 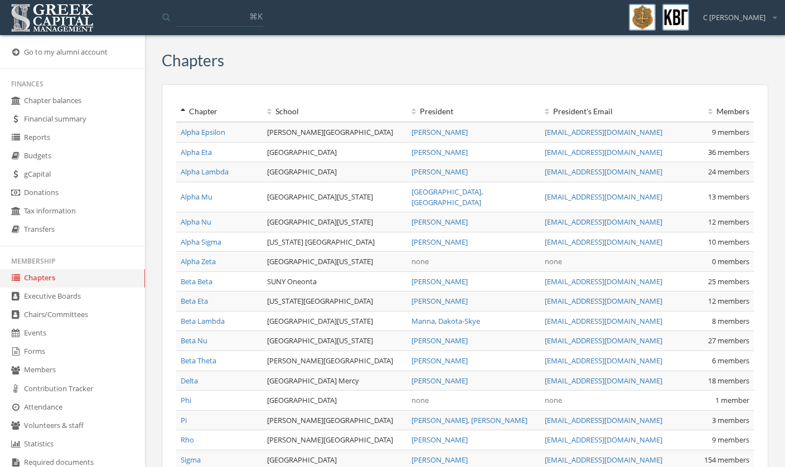 I want to click on span: 24 members, so click(x=728, y=172).